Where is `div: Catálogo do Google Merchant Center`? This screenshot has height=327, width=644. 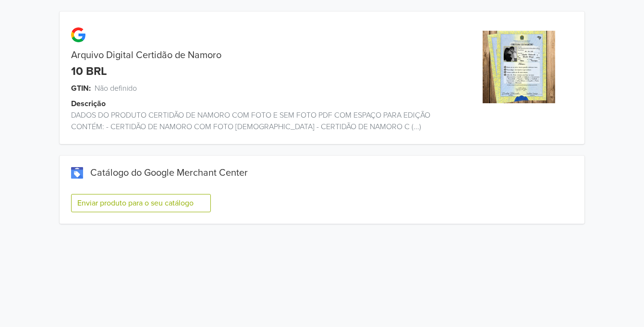
div: Catálogo do Google Merchant Center is located at coordinates (322, 173).